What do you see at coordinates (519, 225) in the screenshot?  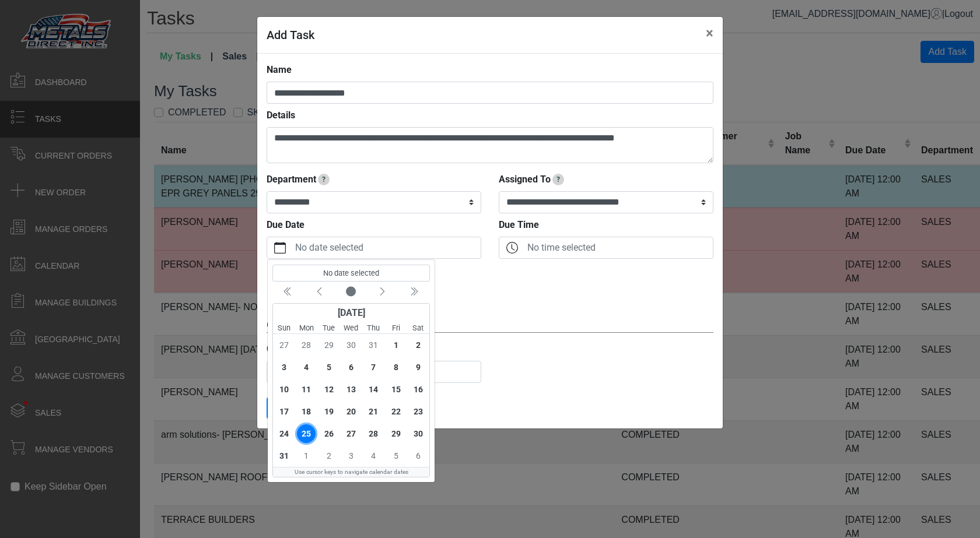 I see `strong: Due Time` at bounding box center [519, 225].